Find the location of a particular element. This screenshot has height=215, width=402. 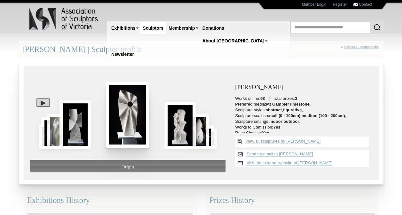

img: Origin is located at coordinates (128, 115).